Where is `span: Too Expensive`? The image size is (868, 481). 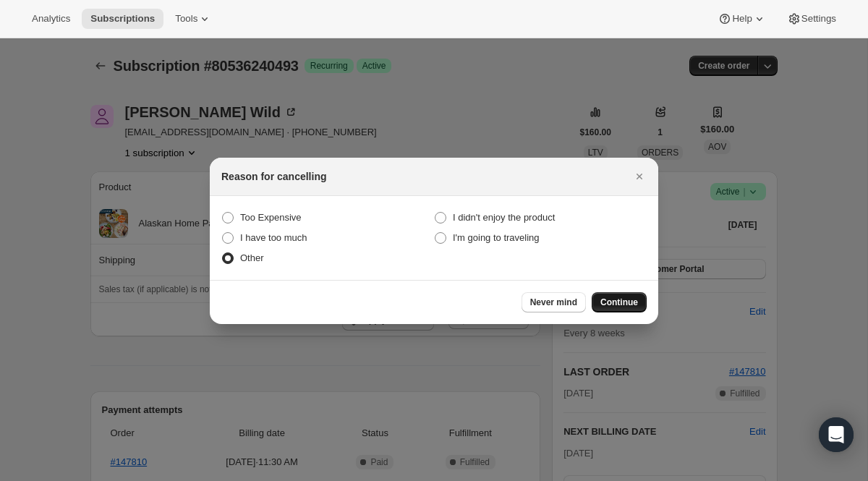 span: Too Expensive is located at coordinates (271, 217).